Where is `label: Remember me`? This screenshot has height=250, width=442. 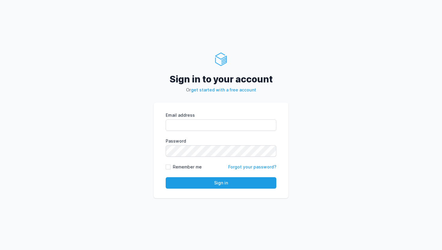
label: Remember me is located at coordinates (187, 167).